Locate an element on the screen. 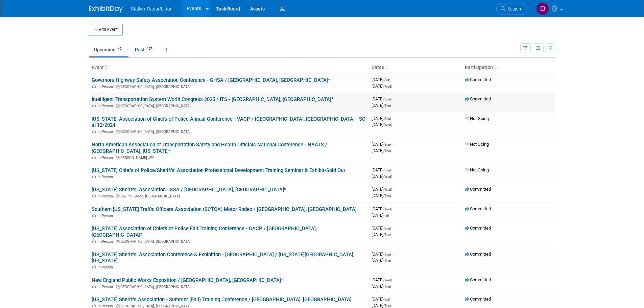  a: Search is located at coordinates (512, 9).